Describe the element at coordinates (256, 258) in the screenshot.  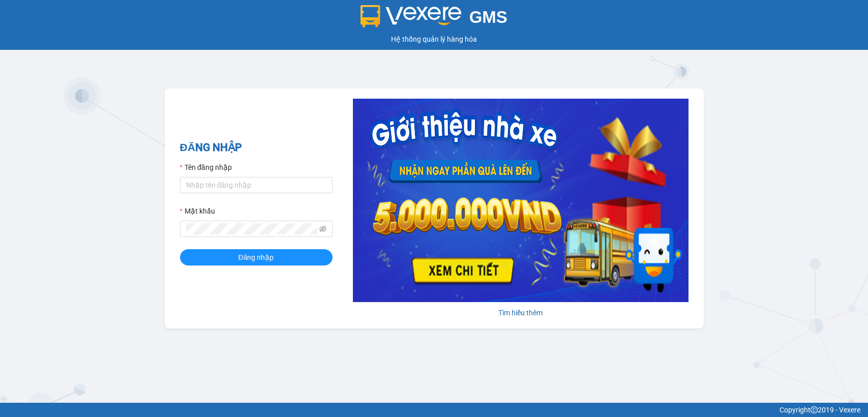
I see `span: Đăng nhập` at that location.